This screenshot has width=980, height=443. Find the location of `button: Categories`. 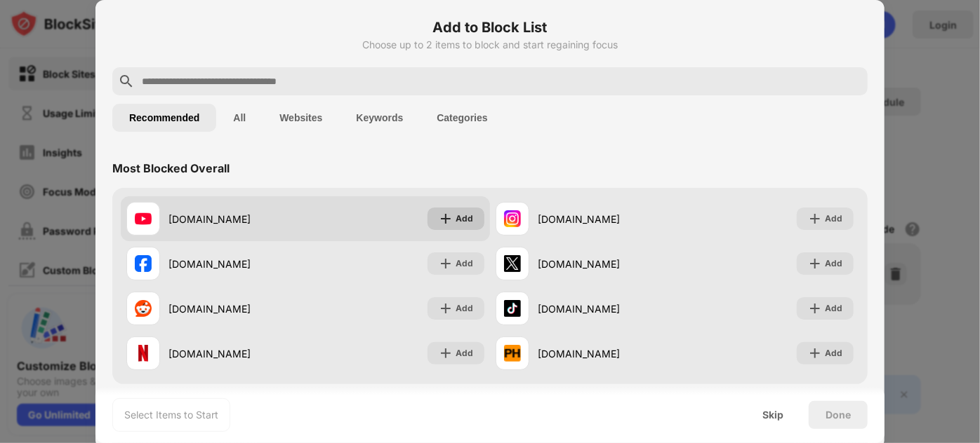

button: Categories is located at coordinates (462, 118).